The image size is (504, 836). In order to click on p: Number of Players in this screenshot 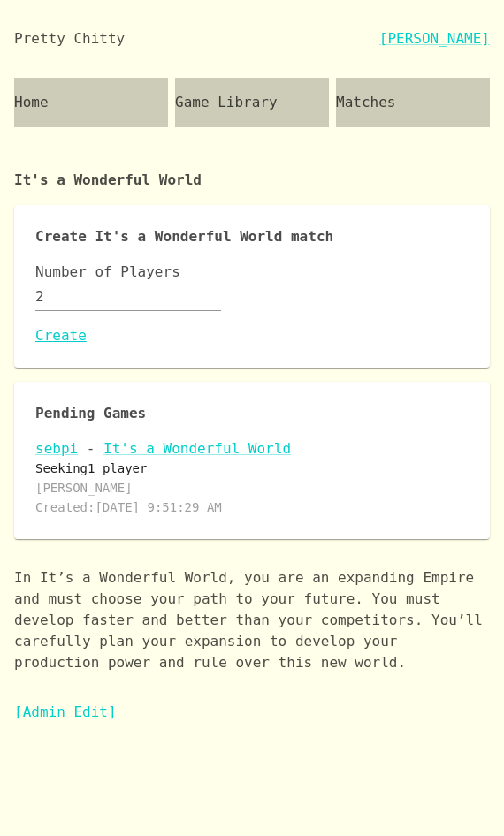, I will do `click(252, 273)`.